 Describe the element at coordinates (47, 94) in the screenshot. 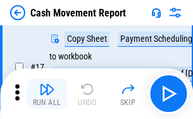

I see `button: Run All` at that location.